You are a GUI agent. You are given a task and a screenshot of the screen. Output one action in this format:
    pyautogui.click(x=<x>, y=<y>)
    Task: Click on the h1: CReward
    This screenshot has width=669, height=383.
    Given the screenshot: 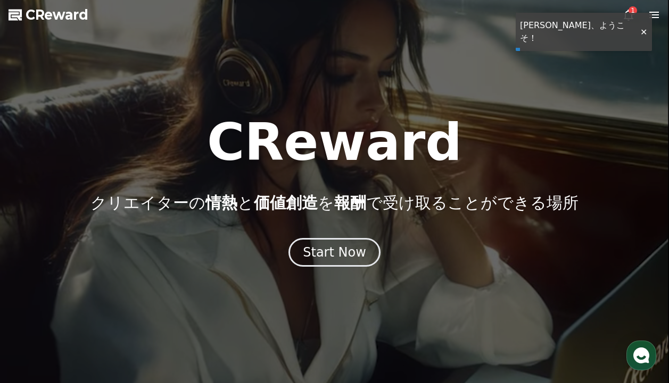 What is the action you would take?
    pyautogui.click(x=334, y=143)
    